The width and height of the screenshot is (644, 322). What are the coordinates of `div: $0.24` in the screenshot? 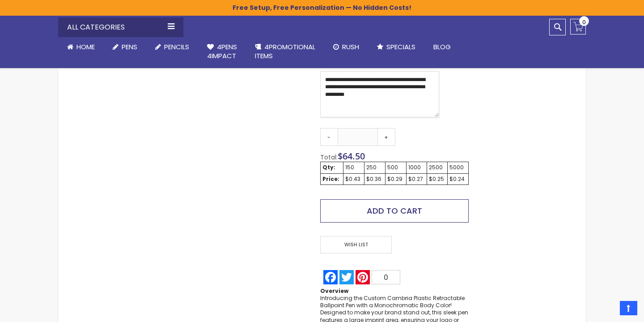 It's located at (458, 179).